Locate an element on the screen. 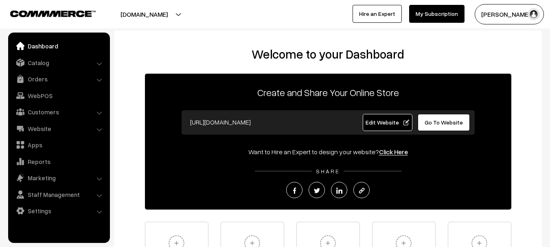 The height and width of the screenshot is (247, 550). img: user is located at coordinates (534, 14).